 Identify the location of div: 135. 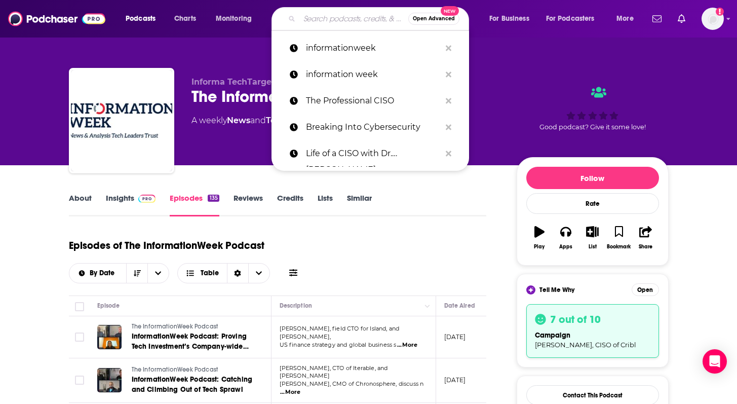
(213, 198).